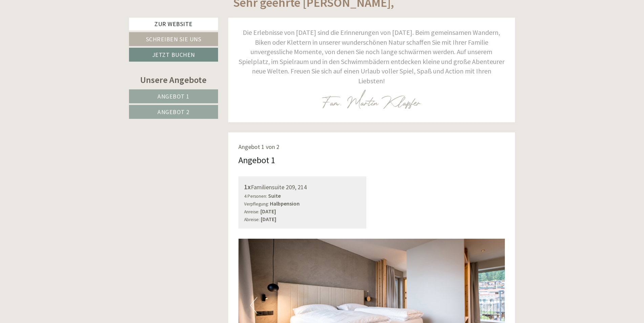 The width and height of the screenshot is (644, 323). I want to click on span: Angebot 1, so click(174, 96).